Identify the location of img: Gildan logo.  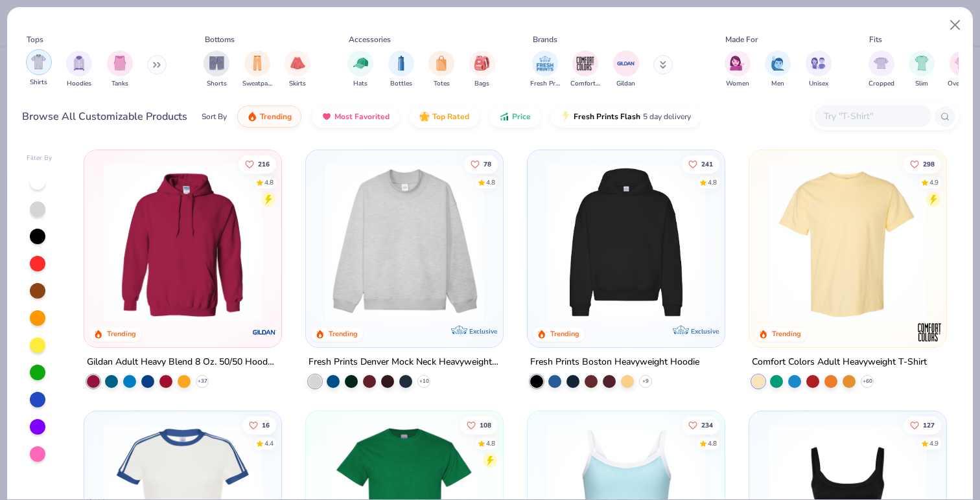
(264, 333).